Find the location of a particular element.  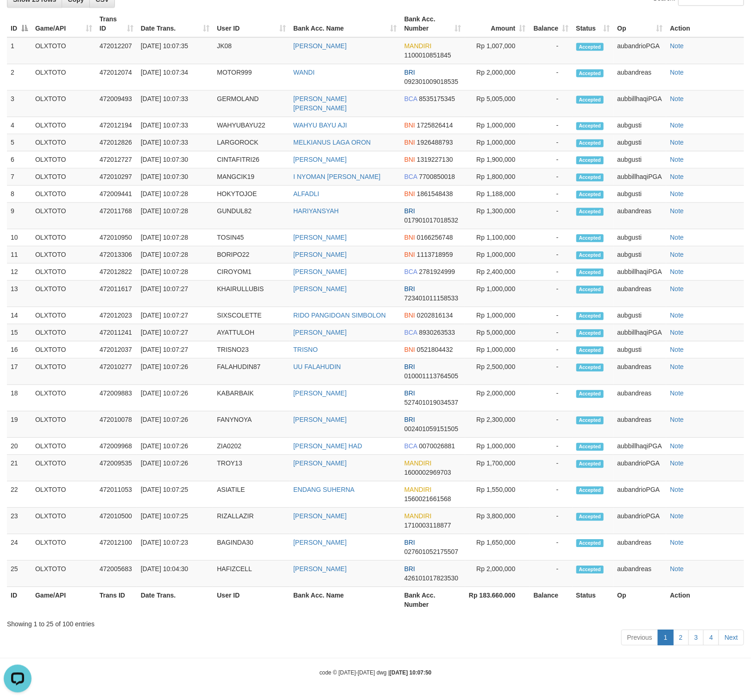

td: ZIA0202 is located at coordinates (251, 446).